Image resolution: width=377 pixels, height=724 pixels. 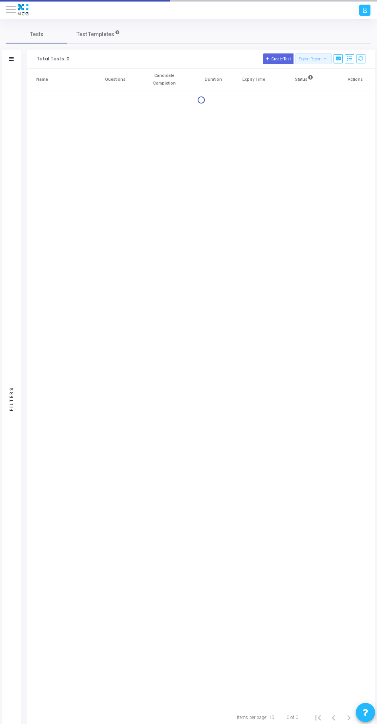 What do you see at coordinates (253, 80) in the screenshot?
I see `th: Expiry Time` at bounding box center [253, 80].